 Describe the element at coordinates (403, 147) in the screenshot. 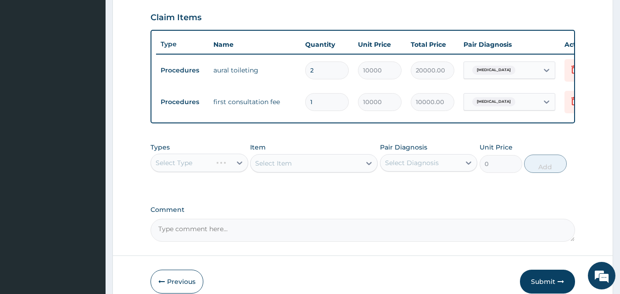

I see `label: Pair Diagnosis` at that location.